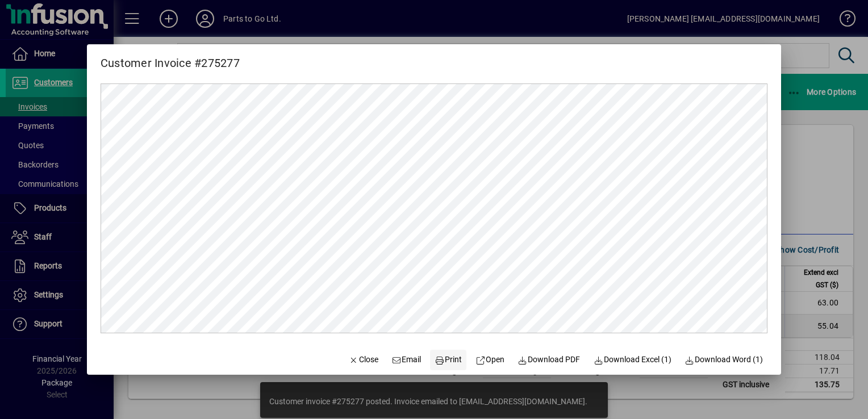 This screenshot has width=868, height=419. I want to click on button: Download Excel (1), so click(633, 360).